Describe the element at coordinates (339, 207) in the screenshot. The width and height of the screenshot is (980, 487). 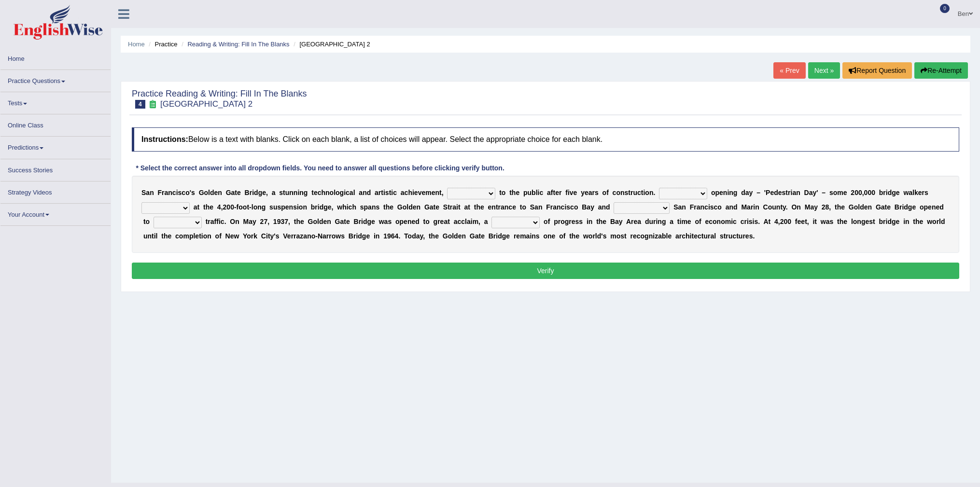
I see `b: w` at that location.